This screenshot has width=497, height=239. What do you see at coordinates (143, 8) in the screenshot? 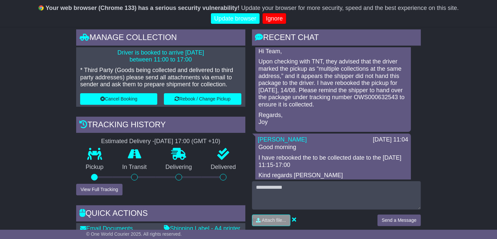
I see `b: Your web browser (Chrome 133) has a serious security vulnerability!` at bounding box center [143, 8].